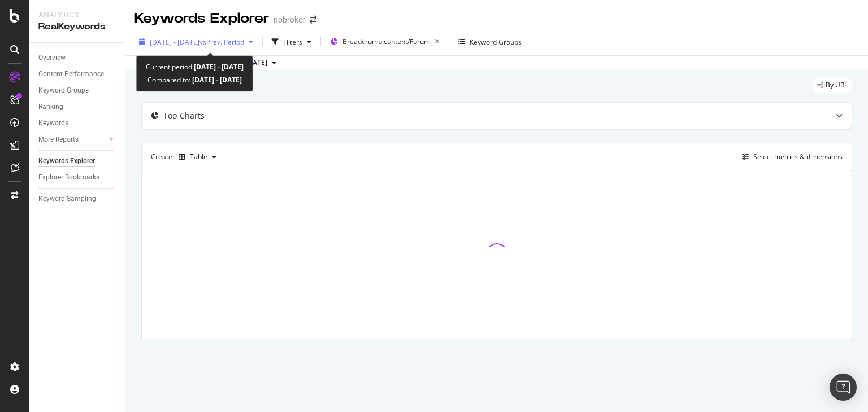  What do you see at coordinates (53, 124) in the screenshot?
I see `div: Keywords` at bounding box center [53, 124].